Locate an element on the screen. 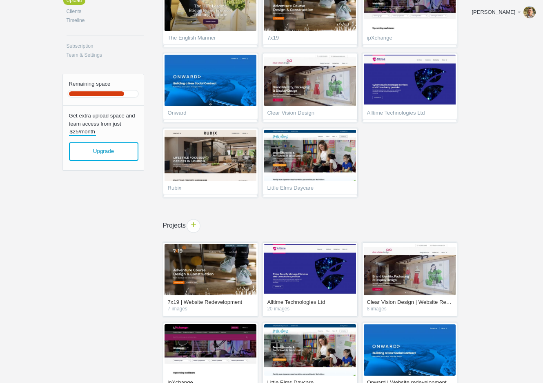 This screenshot has width=543, height=383. p: Get extra upload space and team access from just is located at coordinates (103, 121).